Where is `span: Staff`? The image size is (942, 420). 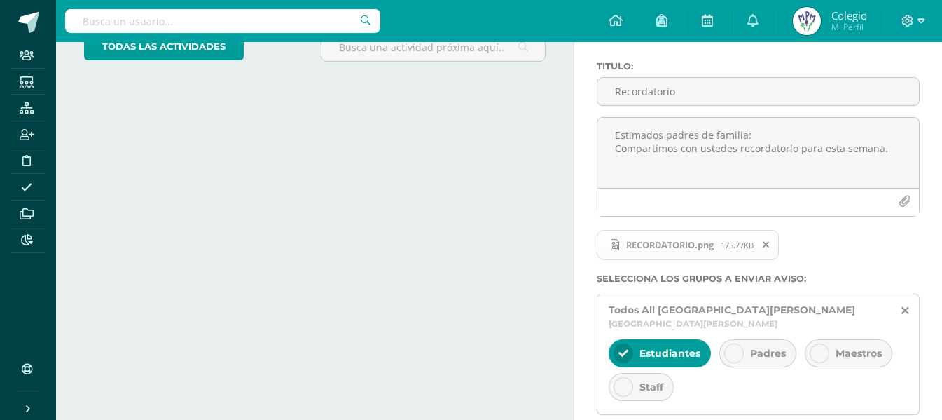
span: Staff is located at coordinates (652, 387).